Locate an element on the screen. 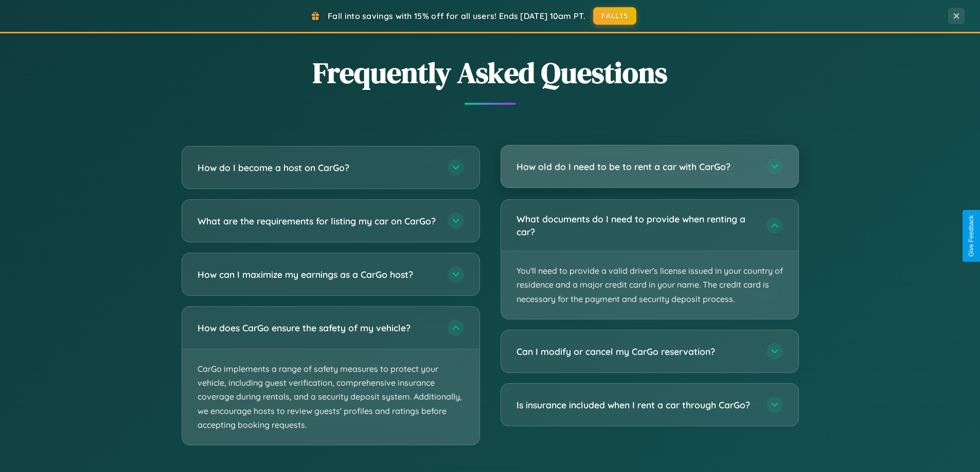 The image size is (980, 472). h3: Is insurance included when I rent a car through CarGo? is located at coordinates (636, 405).